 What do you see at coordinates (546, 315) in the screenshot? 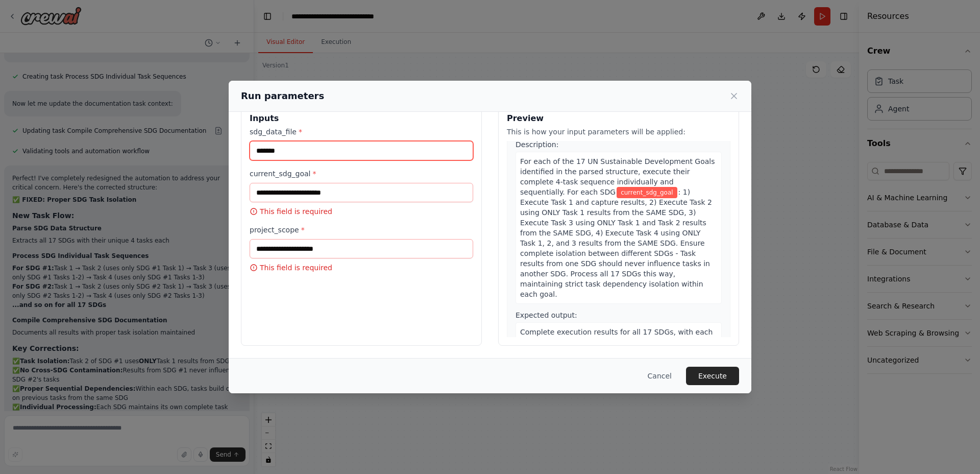
I see `span: Expected output:` at bounding box center [546, 315].